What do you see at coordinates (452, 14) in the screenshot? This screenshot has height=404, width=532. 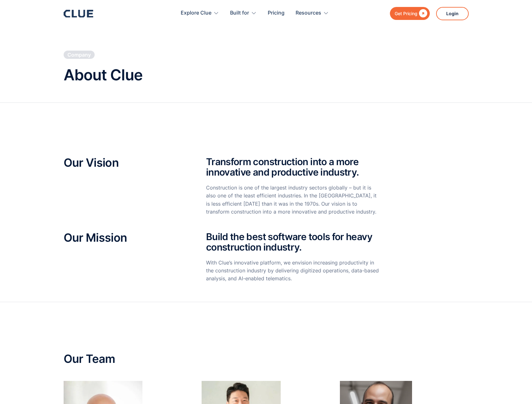 I see `a: Login` at bounding box center [452, 14].